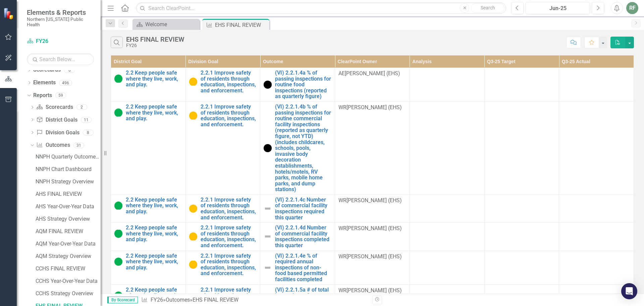  I want to click on div: 496, so click(65, 82).